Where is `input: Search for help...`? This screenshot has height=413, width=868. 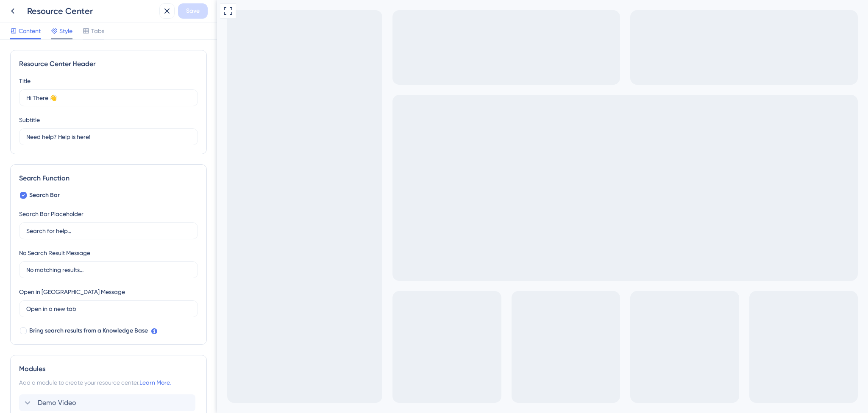
input: Search for help... is located at coordinates (108, 231).